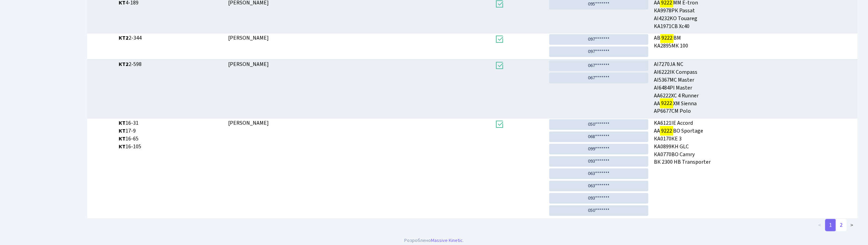 This screenshot has height=245, width=868. What do you see at coordinates (447, 240) in the screenshot?
I see `a: Massive Kinetic` at bounding box center [447, 240].